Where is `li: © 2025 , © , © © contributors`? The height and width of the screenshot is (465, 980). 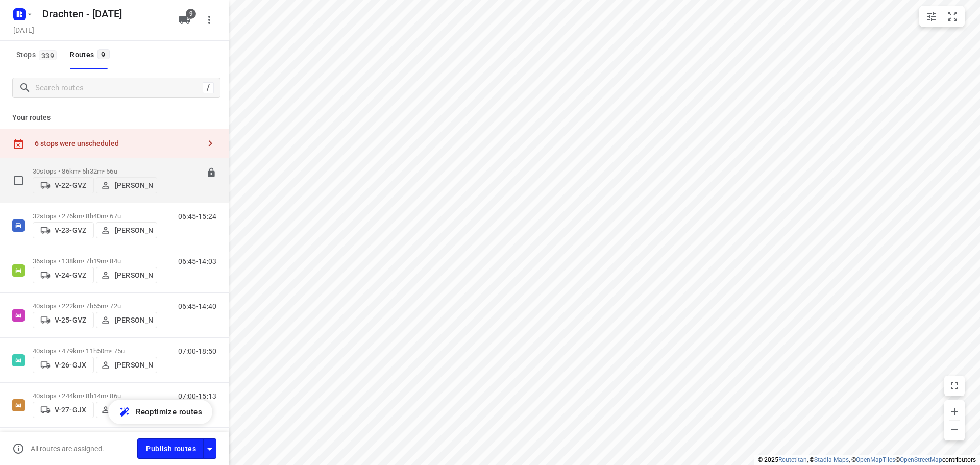 li: © 2025 , © , © © contributors is located at coordinates (866, 460).